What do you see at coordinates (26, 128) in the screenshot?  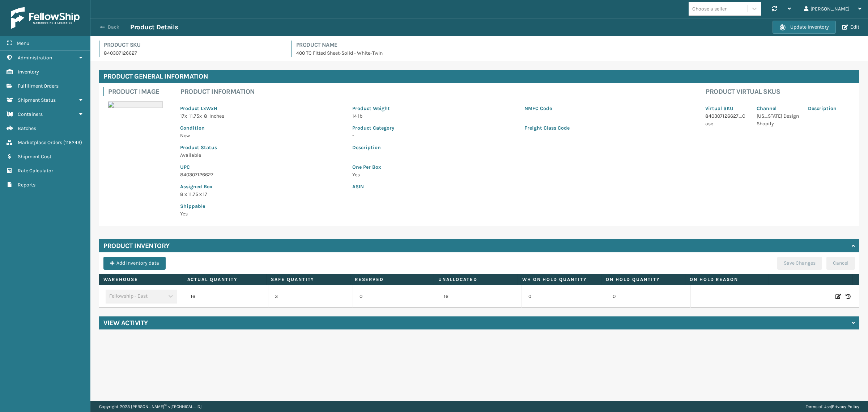 I see `span: Batches` at bounding box center [26, 128].